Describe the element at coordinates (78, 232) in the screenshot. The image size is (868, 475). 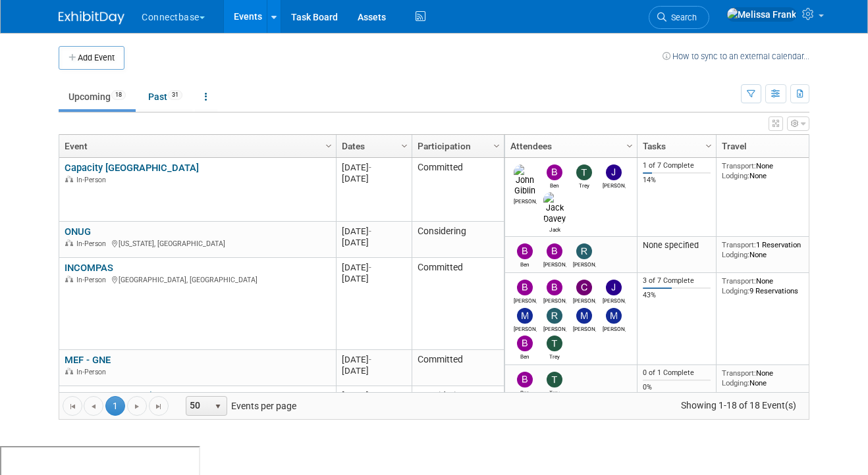
I see `a: ONUG` at that location.